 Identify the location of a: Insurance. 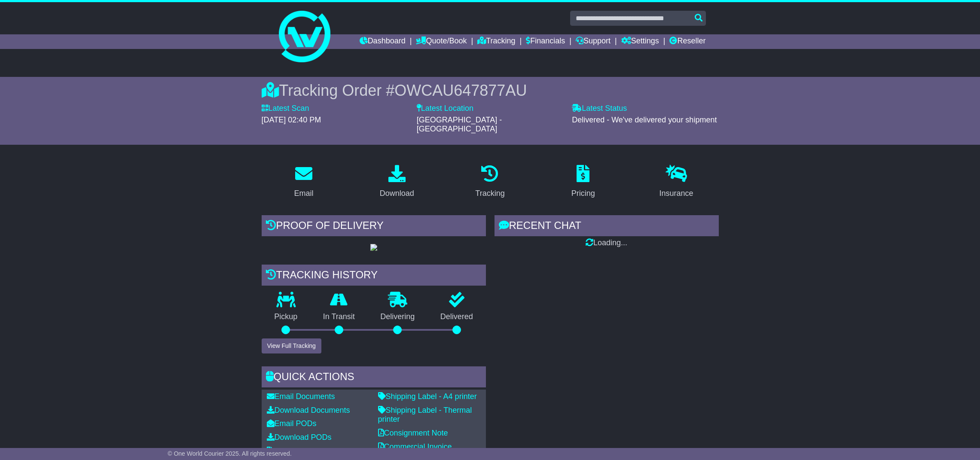
(677, 182).